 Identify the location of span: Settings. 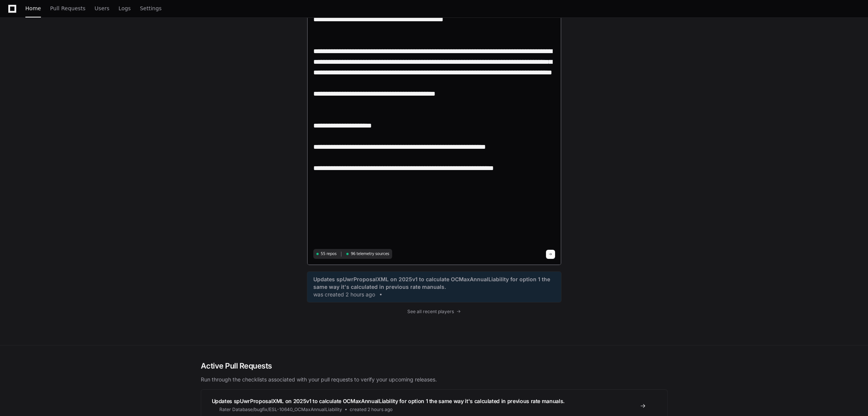
(151, 9).